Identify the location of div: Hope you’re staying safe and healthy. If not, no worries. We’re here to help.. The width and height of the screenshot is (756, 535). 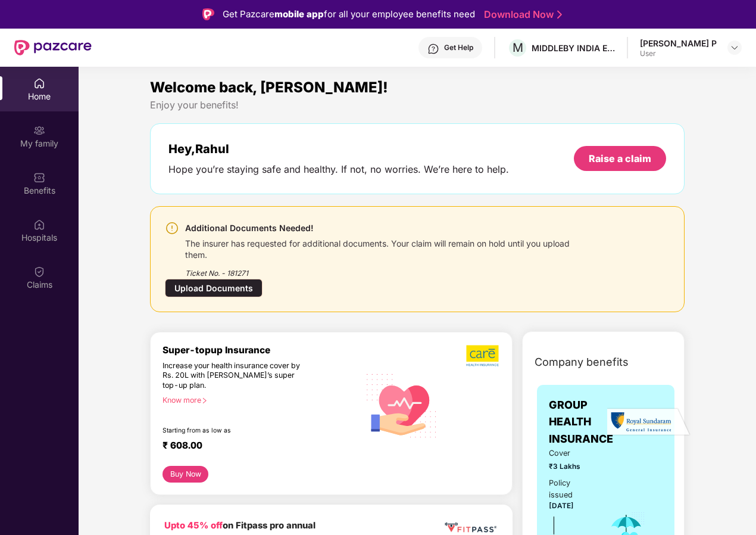
(339, 169).